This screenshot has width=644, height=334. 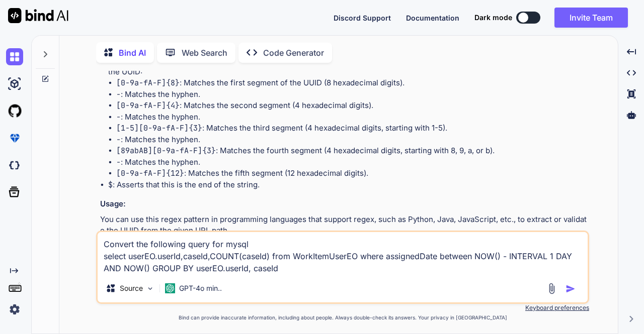 I want to click on button: Invite Team, so click(x=591, y=18).